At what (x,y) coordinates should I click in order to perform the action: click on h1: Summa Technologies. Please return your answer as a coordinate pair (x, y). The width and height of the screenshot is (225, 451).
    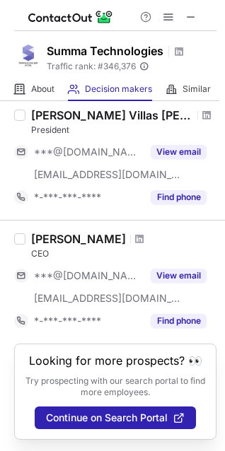
    Looking at the image, I should click on (105, 51).